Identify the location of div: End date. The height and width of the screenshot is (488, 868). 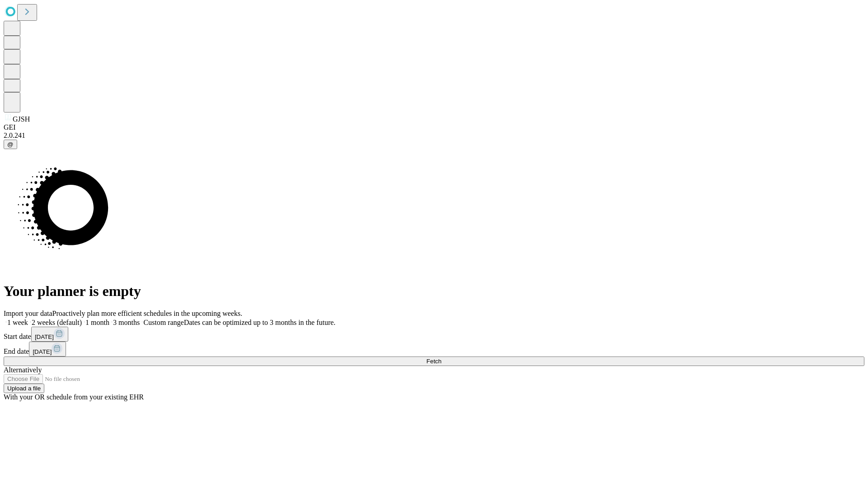
(434, 349).